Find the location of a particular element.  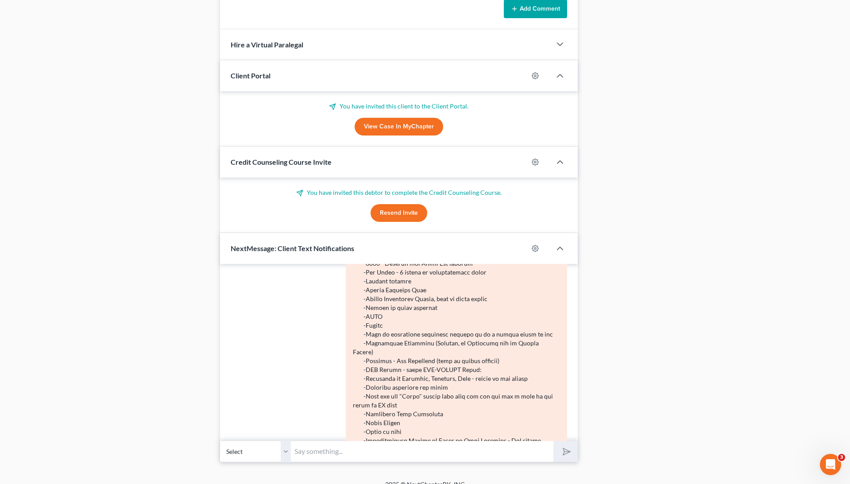

span: 3 is located at coordinates (842, 457).